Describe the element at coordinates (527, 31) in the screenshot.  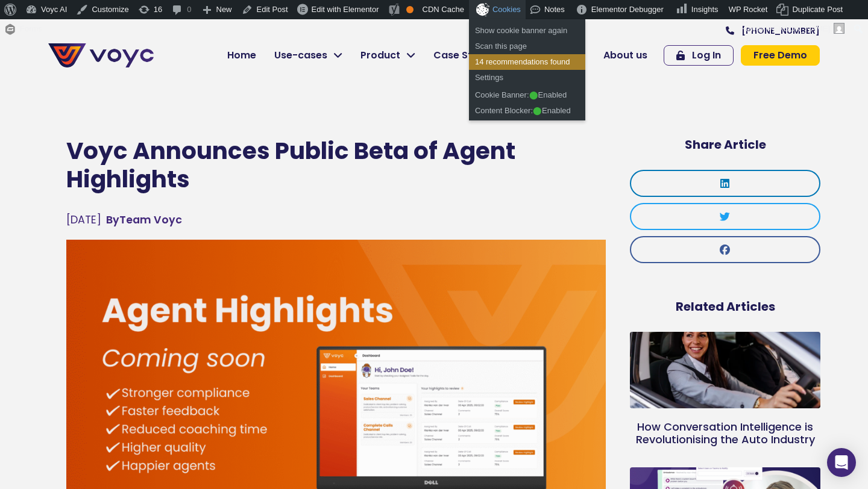
I see `a: Show cookie banner again` at that location.